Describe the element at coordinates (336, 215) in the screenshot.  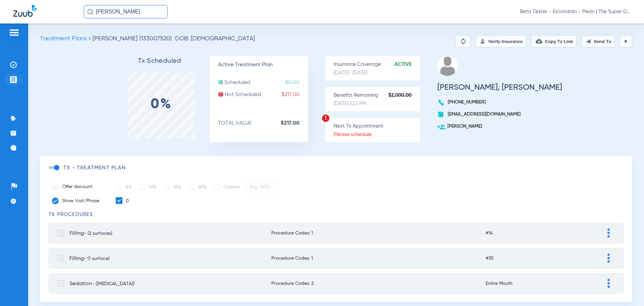
I see `h3: TX Procedures` at that location.